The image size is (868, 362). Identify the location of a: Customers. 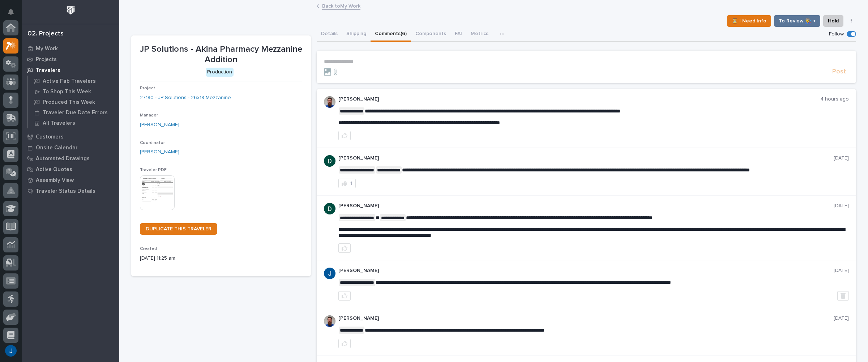
(70, 137).